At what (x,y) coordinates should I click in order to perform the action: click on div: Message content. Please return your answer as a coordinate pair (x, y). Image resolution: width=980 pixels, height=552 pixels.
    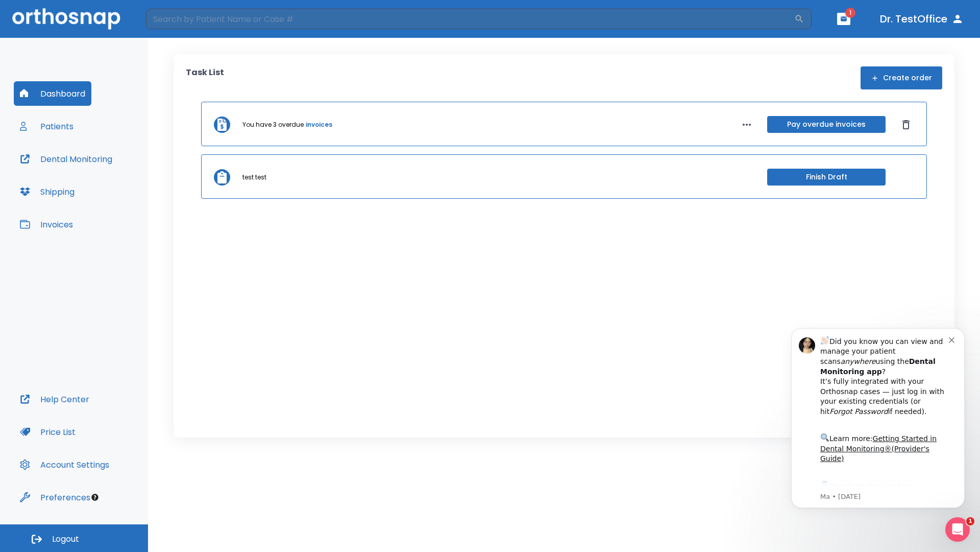
    Looking at the image, I should click on (109, 96).